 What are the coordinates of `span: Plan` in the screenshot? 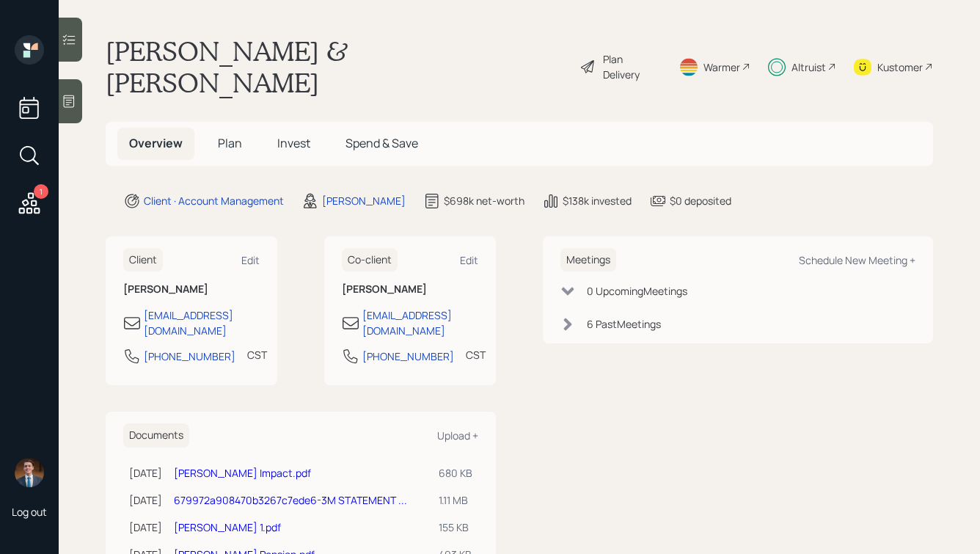 It's located at (229, 143).